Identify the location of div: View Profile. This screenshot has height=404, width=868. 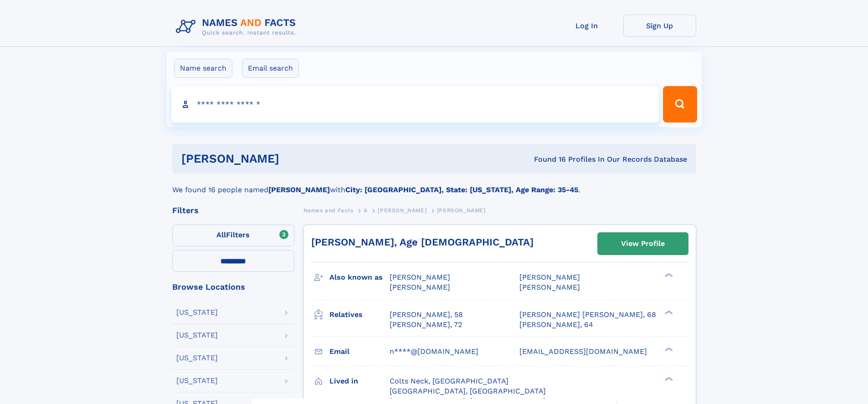
(643, 244).